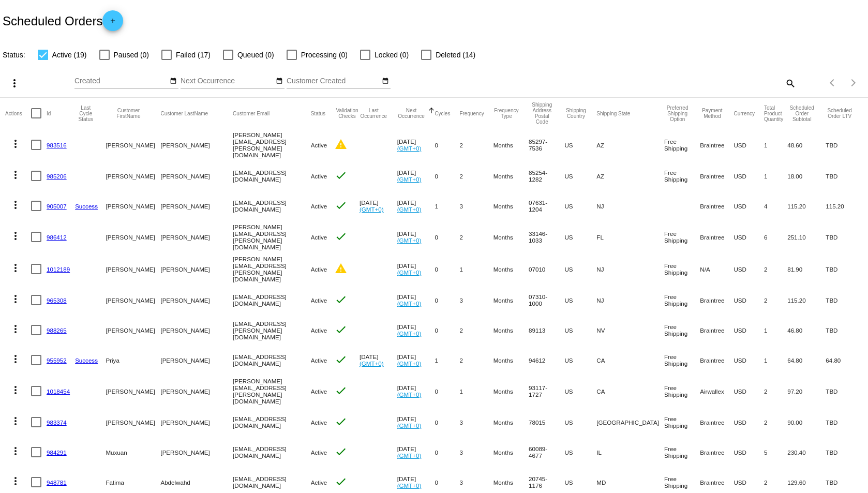 The image size is (868, 493). I want to click on mat-cell: N/A, so click(717, 269).